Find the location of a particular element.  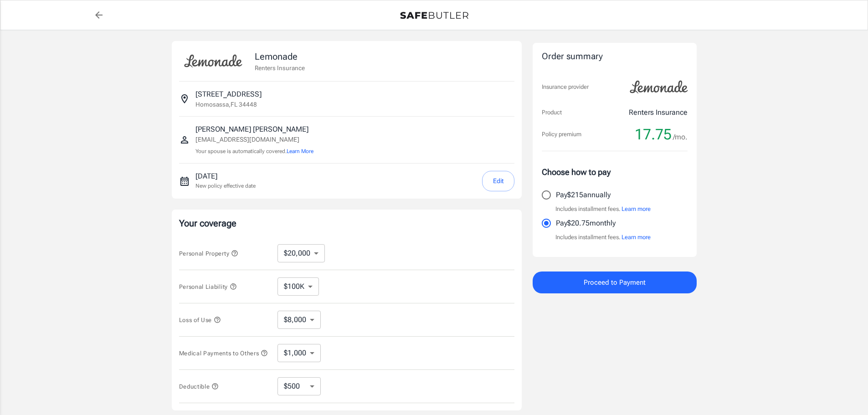

p: Policy premium is located at coordinates (561, 135).